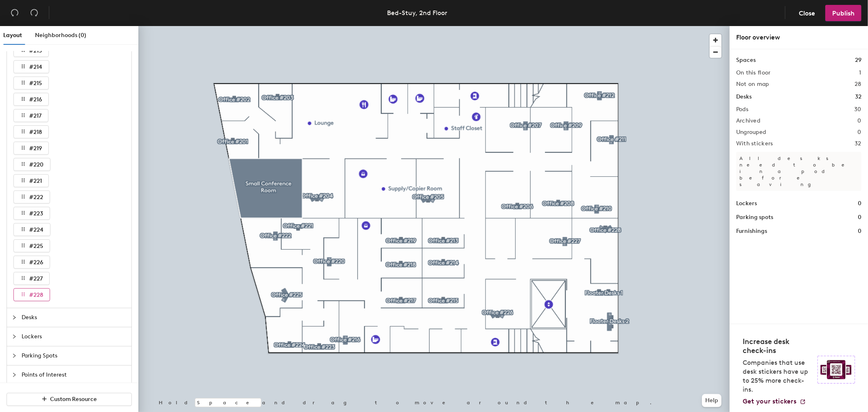 The width and height of the screenshot is (868, 412). I want to click on span: #214, so click(36, 67).